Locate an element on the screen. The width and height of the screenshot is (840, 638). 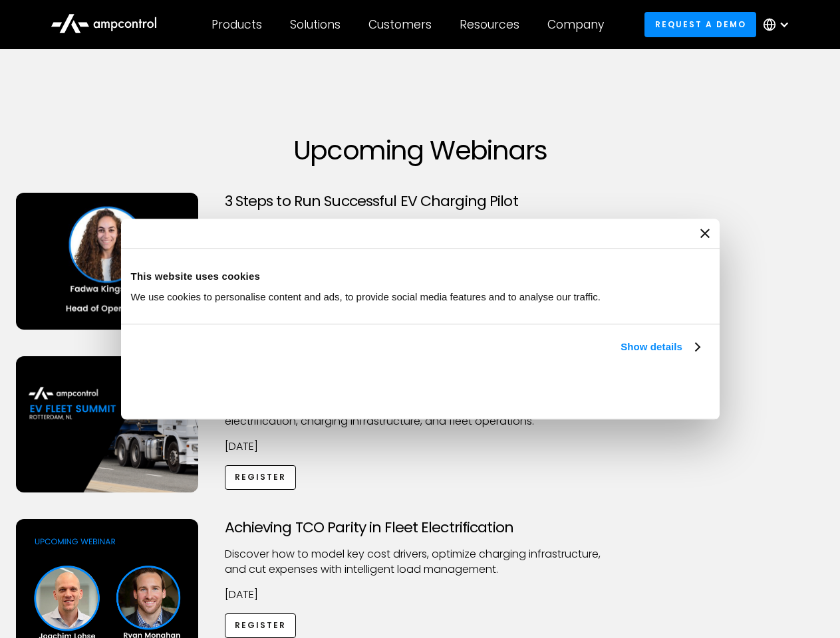
p: Discover how to model key cost drivers, optimize charging infrastructure, and cut expenses with i... is located at coordinates (420, 562).